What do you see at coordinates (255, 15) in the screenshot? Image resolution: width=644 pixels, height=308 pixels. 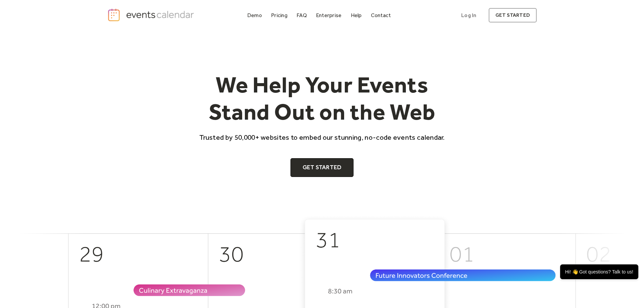 I see `a: Demo` at bounding box center [255, 15].